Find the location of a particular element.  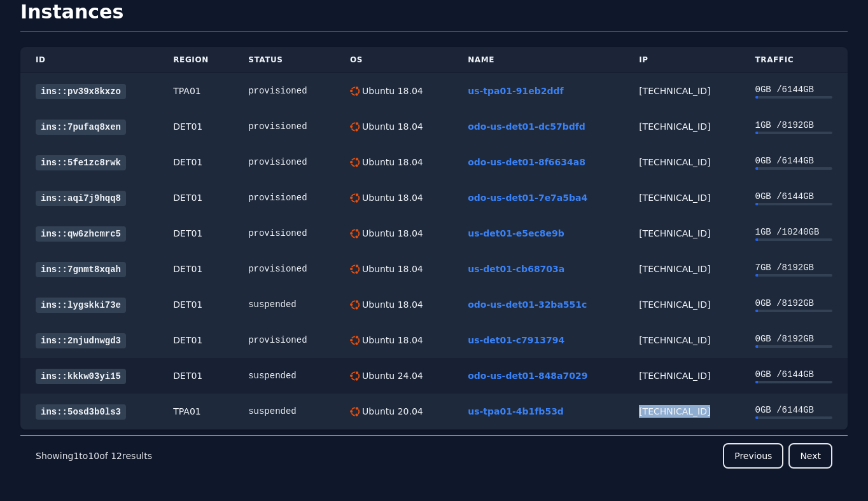

nav: Pagination is located at coordinates (434, 456).